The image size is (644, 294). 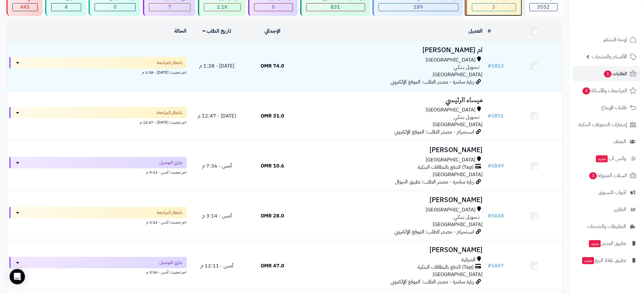 I want to click on span: 445, so click(x=25, y=7).